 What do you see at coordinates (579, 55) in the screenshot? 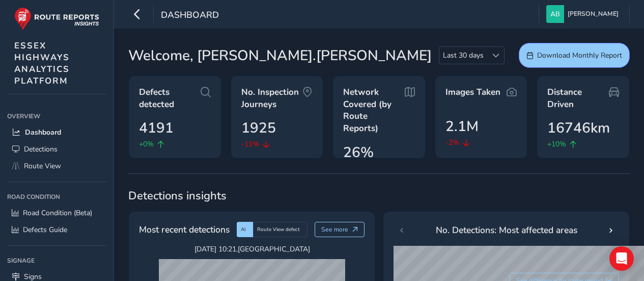
I see `span: Download Monthly Report` at bounding box center [579, 55].